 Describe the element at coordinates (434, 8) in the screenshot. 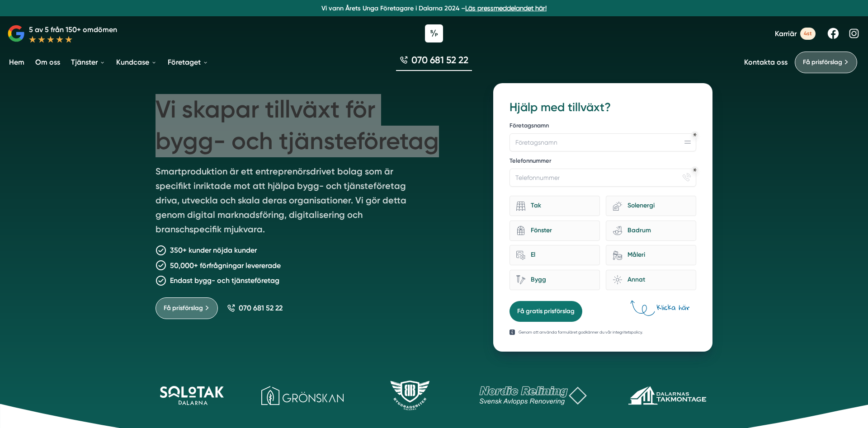

I see `p: Vi vann Årets Unga Företagare i Dalarna 2024 –` at that location.